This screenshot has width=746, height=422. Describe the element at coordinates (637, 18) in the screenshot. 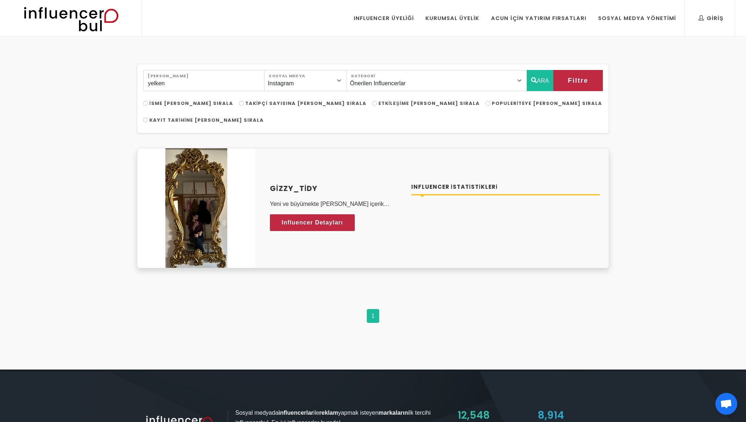

I see `div: Sosyal Medya Yönetimi` at that location.